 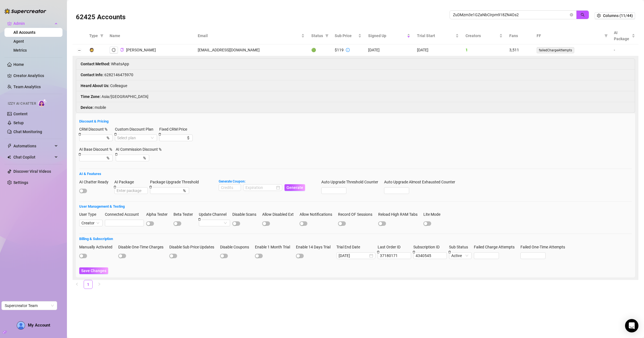 What do you see at coordinates (353, 255) in the screenshot?
I see `input: Trial End Date` at bounding box center [353, 255].